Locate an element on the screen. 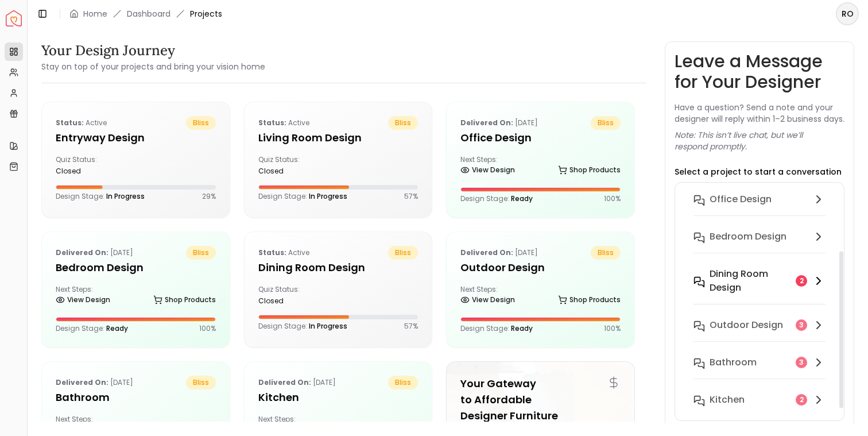  h5: Office design is located at coordinates (540, 138).